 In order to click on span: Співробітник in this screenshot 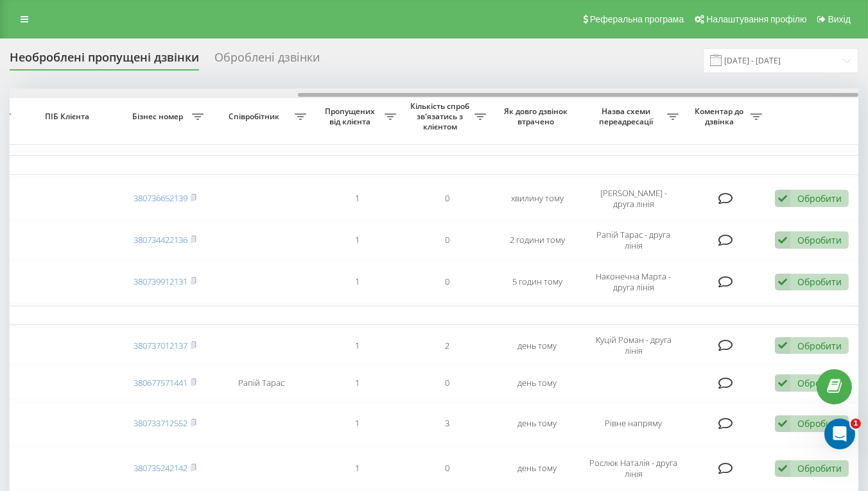, I will do `click(255, 117)`.